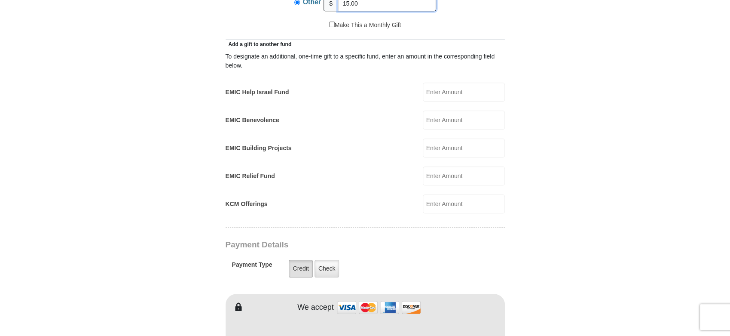 The image size is (730, 336). I want to click on h5: Payment Type, so click(252, 266).